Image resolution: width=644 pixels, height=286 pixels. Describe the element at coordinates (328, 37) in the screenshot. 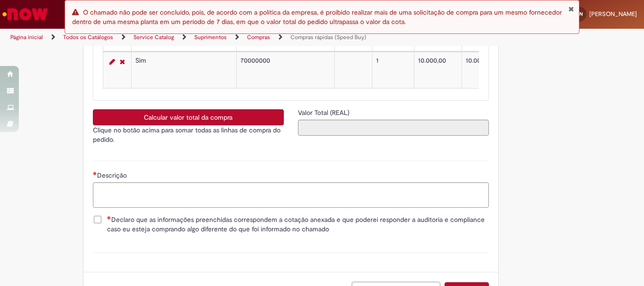

I see `a: Compras rápidas (Speed Buy)` at that location.